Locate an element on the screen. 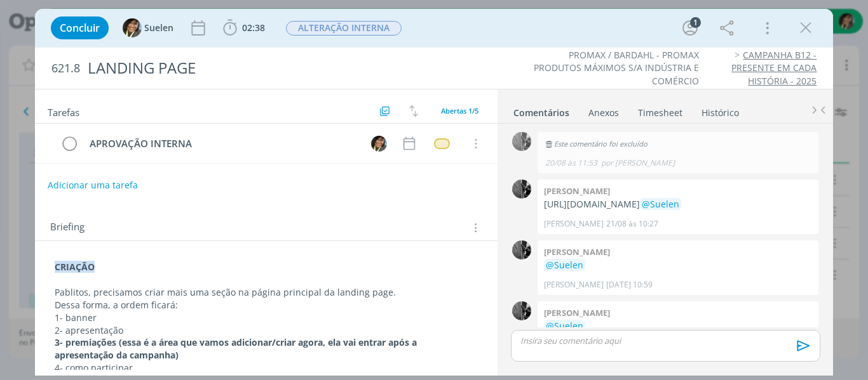 The width and height of the screenshot is (868, 380). div: 1 is located at coordinates (695, 22).